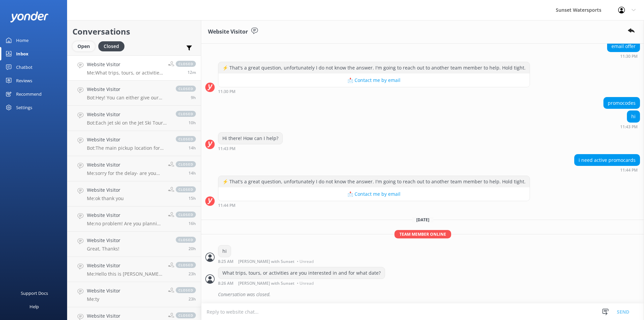 The image size is (644, 320). Describe the element at coordinates (24, 67) in the screenshot. I see `div: Chatbot` at that location.